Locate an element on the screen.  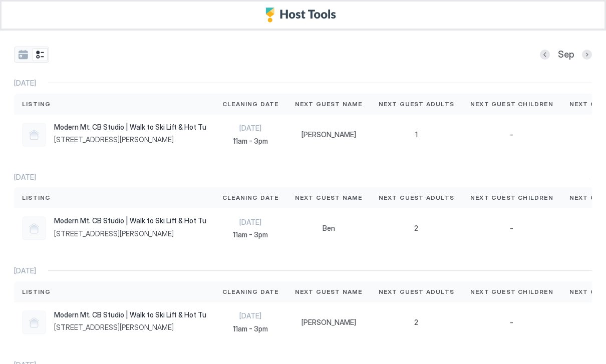
span: Sep is located at coordinates (566, 55).